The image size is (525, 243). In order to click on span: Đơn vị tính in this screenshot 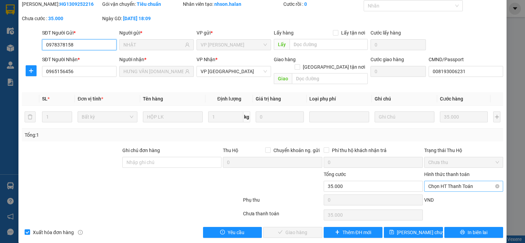, I will do `click(90, 99)`.